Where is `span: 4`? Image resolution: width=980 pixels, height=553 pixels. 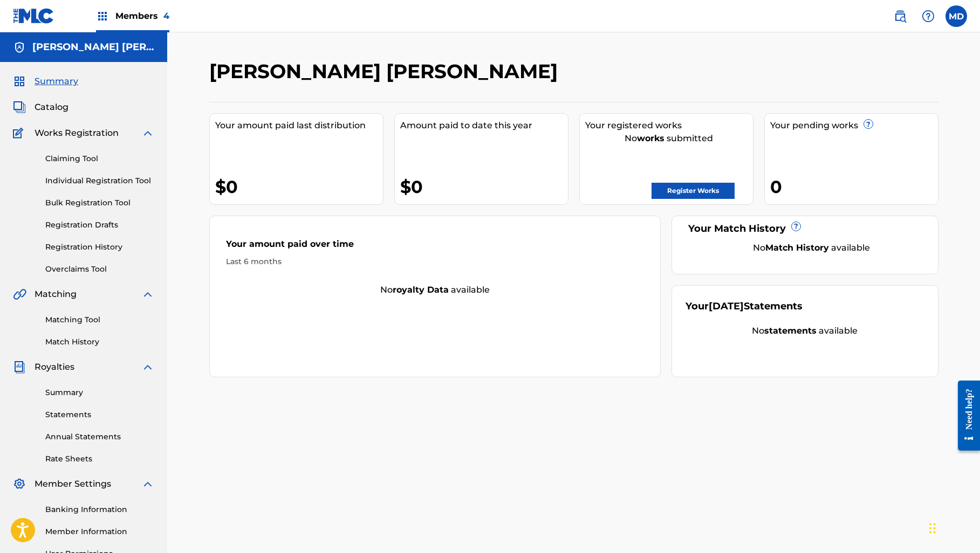
span: 4 is located at coordinates (166, 15).